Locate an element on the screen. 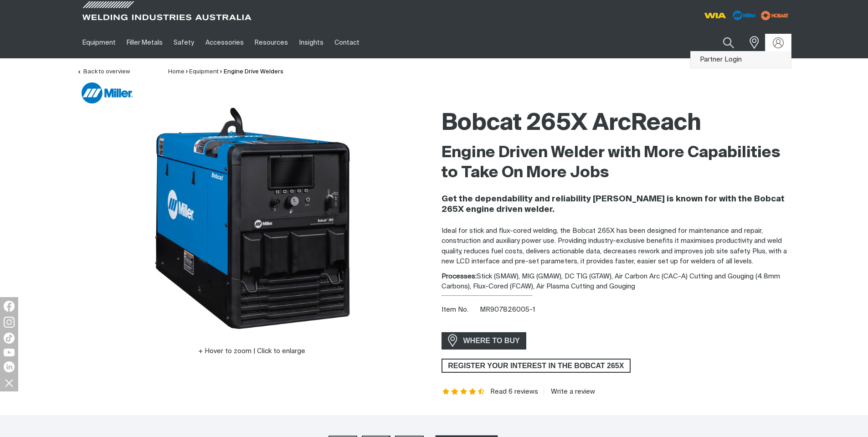 This screenshot has width=868, height=437. img: TikTok is located at coordinates (9, 338).